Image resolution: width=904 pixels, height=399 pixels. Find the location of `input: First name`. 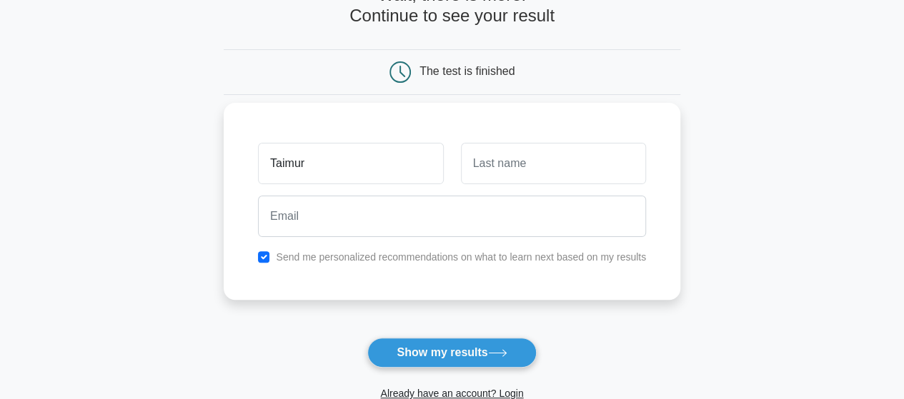

input: First name is located at coordinates (350, 164).